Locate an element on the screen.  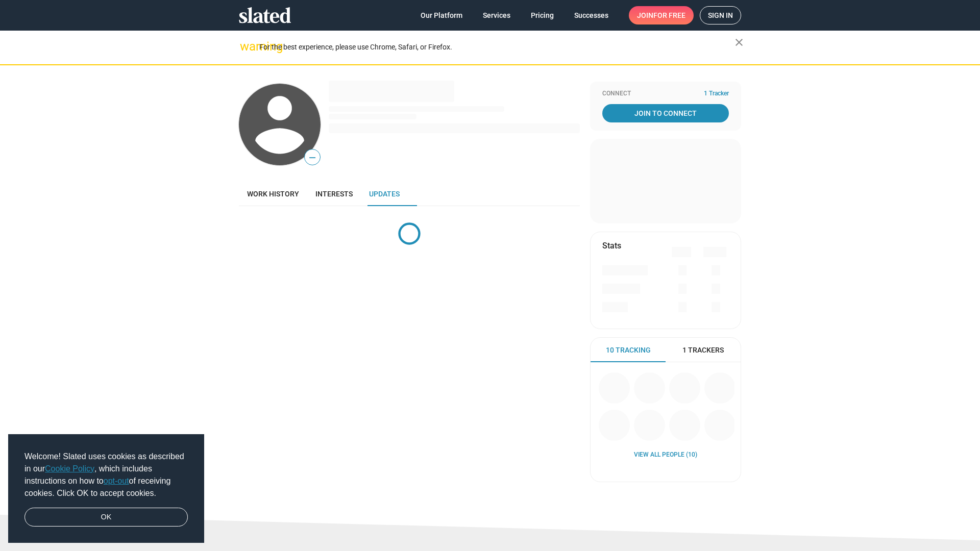
div: For the best experience, please use Chrome, Safari, or Firefox. is located at coordinates (497, 47).